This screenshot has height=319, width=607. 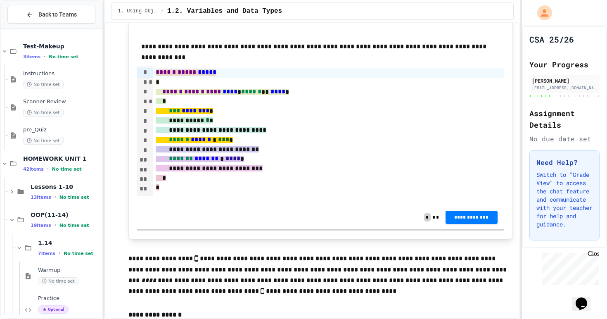 What do you see at coordinates (69, 243) in the screenshot?
I see `span: 1.14` at bounding box center [69, 243].